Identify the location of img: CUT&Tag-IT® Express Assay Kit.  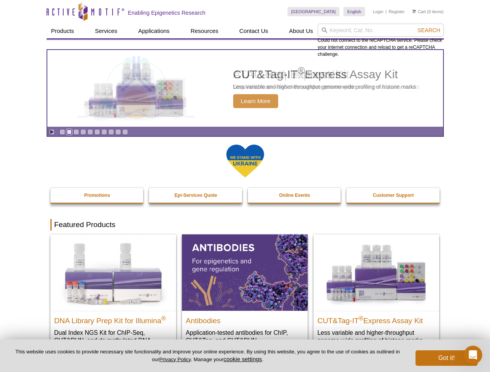
(376, 273).